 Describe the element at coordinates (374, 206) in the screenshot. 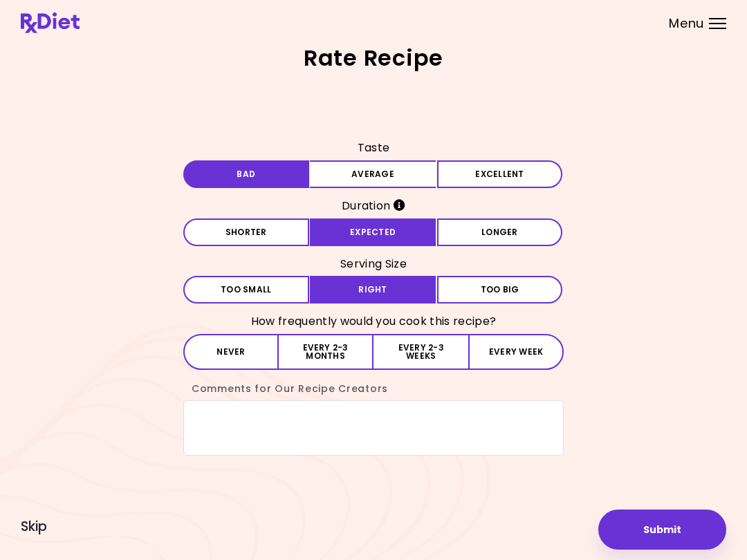

I see `h3: Duration` at that location.